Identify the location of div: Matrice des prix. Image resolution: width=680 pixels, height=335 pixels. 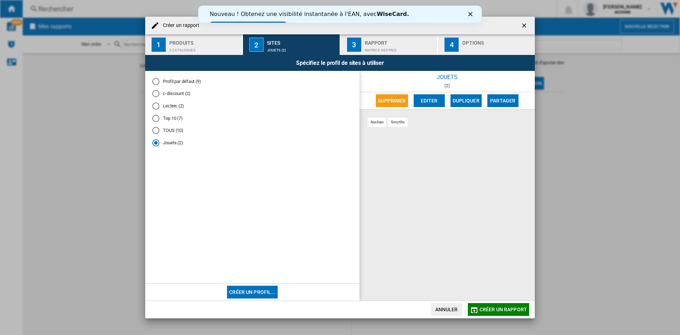
(399, 48).